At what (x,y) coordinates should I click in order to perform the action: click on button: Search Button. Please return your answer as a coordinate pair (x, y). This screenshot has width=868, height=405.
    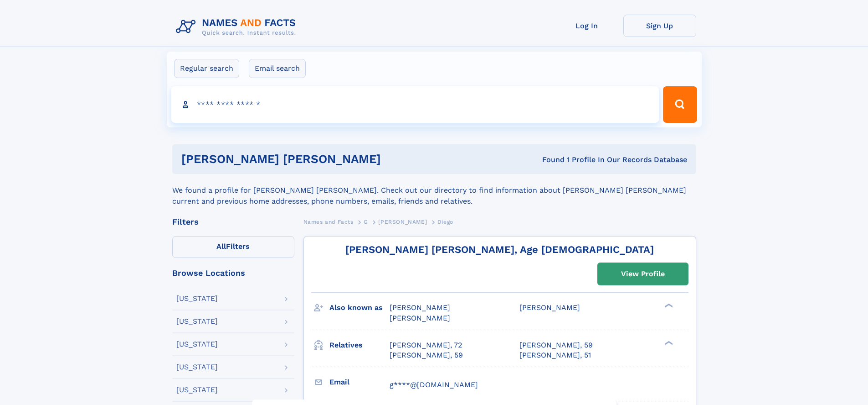
    Looking at the image, I should click on (680, 104).